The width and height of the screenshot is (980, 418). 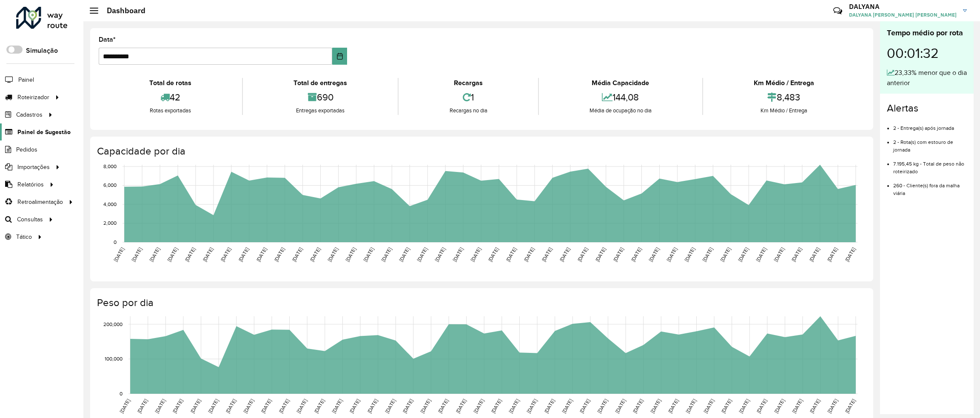 What do you see at coordinates (113, 358) in the screenshot?
I see `text: 100,000` at bounding box center [113, 358].